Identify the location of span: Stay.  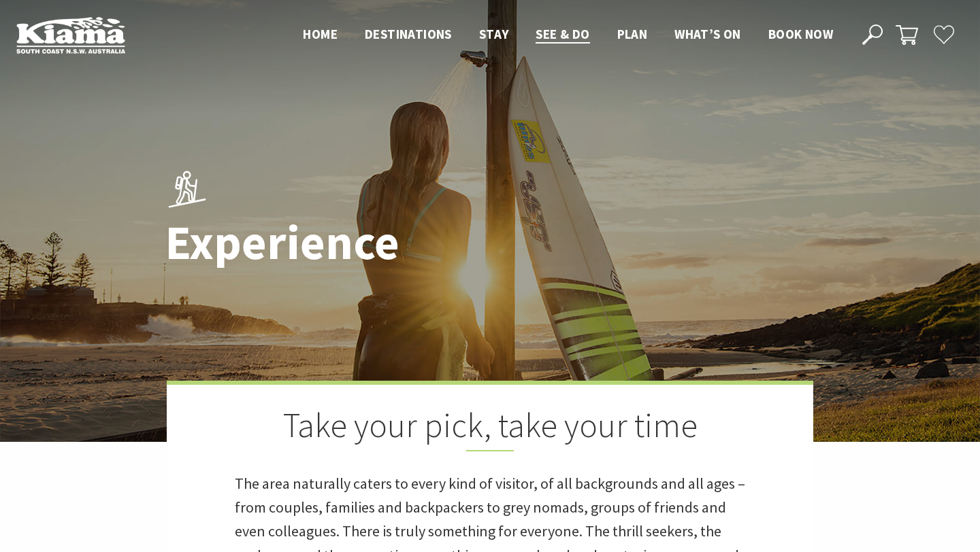
(494, 34).